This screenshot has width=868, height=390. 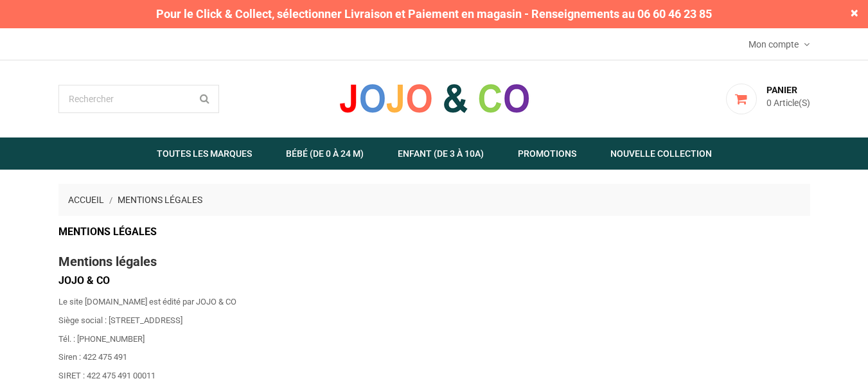 I want to click on p: SIRET : 422 475 491 00011, so click(x=434, y=376).